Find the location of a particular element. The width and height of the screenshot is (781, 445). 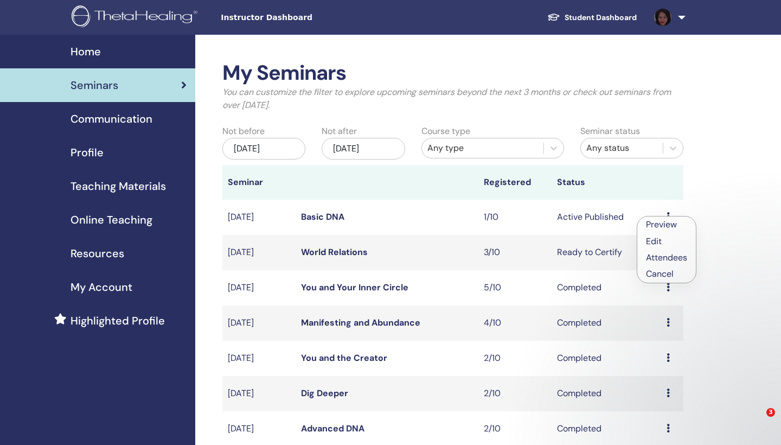

span: Communication is located at coordinates (111, 119).